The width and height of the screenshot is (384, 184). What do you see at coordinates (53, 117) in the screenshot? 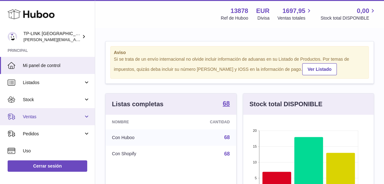
I see `span: Ventas` at bounding box center [53, 117].